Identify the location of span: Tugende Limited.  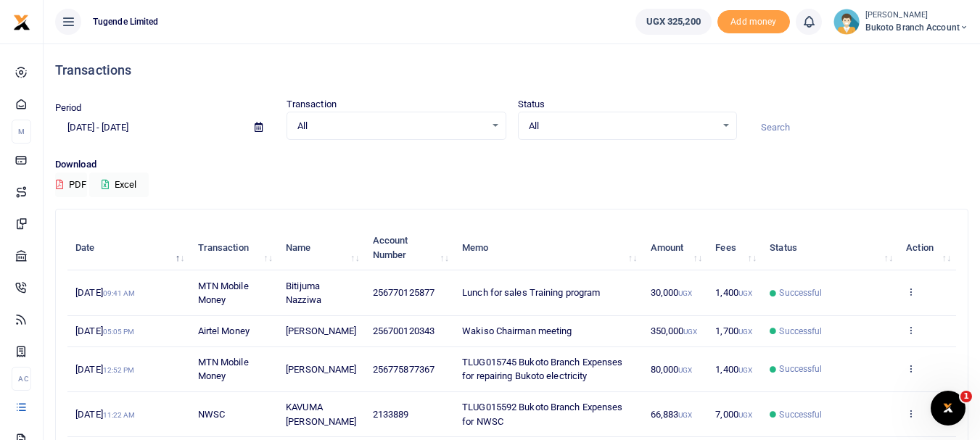
(126, 22).